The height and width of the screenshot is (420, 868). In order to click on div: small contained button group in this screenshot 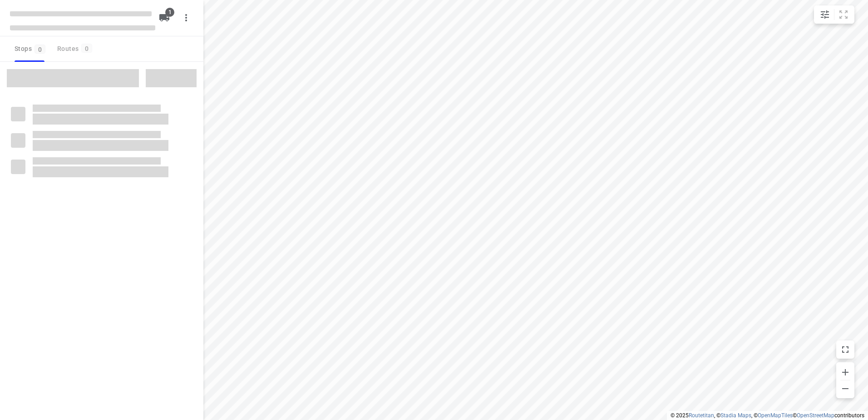, I will do `click(834, 15)`.